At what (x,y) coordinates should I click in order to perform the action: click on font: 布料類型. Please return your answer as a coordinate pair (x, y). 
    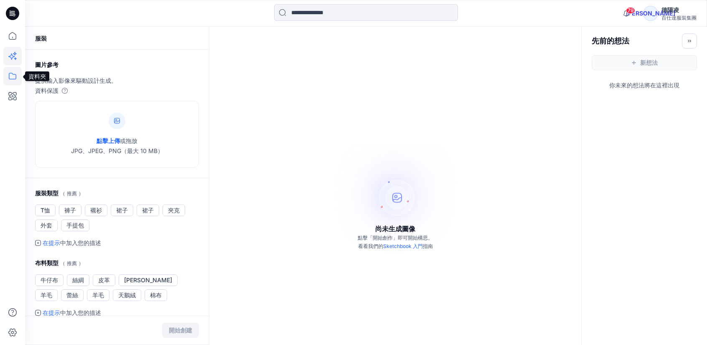
    Looking at the image, I should click on (47, 263).